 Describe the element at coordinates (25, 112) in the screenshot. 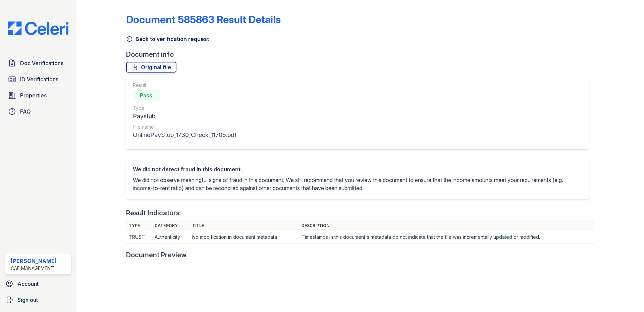

I see `span: FAQ` at that location.